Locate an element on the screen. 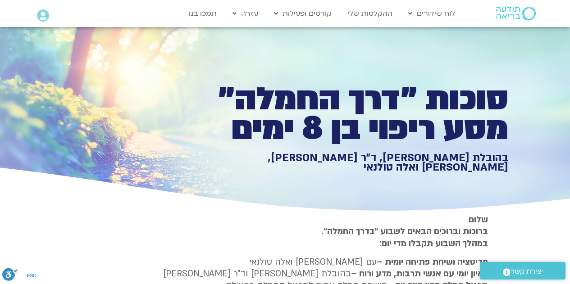 This screenshot has width=570, height=284. img: תודעה בריאה is located at coordinates (516, 14).